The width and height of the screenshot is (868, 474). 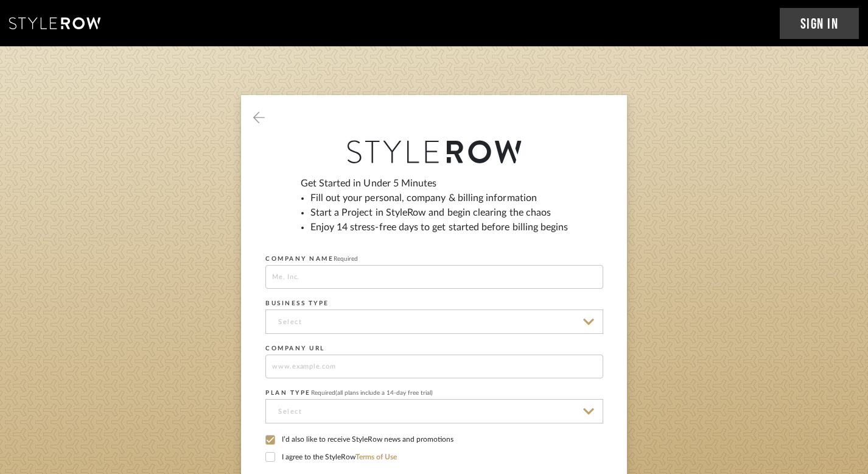 What do you see at coordinates (434, 440) in the screenshot?
I see `label: I’d also like to receive StyleRow news and promotions` at bounding box center [434, 440].